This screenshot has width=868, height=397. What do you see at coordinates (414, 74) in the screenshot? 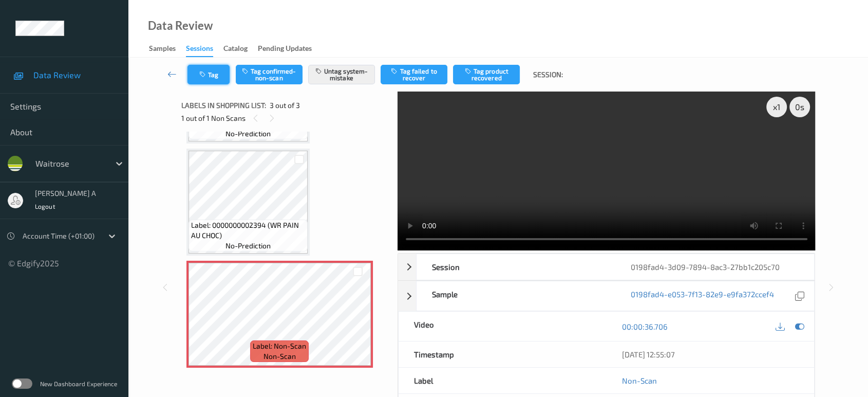
I see `button: Tag failed to recover` at bounding box center [414, 74].